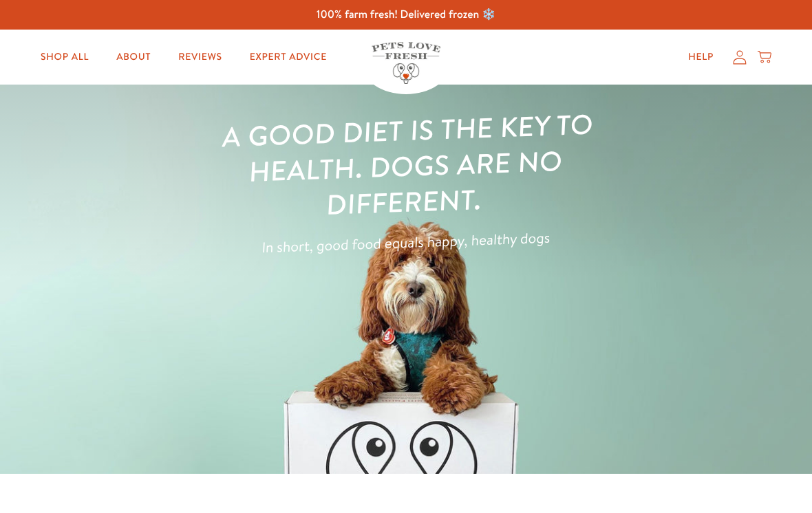  What do you see at coordinates (199, 57) in the screenshot?
I see `a: Reviews` at bounding box center [199, 57].